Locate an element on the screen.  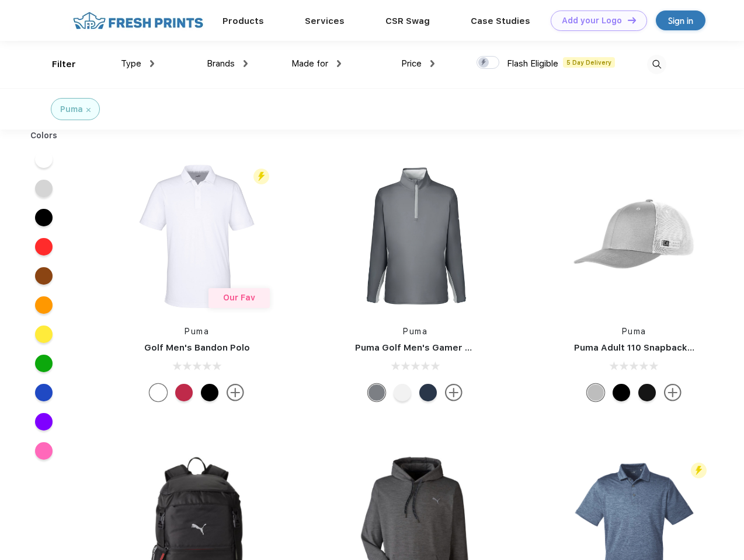
span: Type is located at coordinates (131, 63).